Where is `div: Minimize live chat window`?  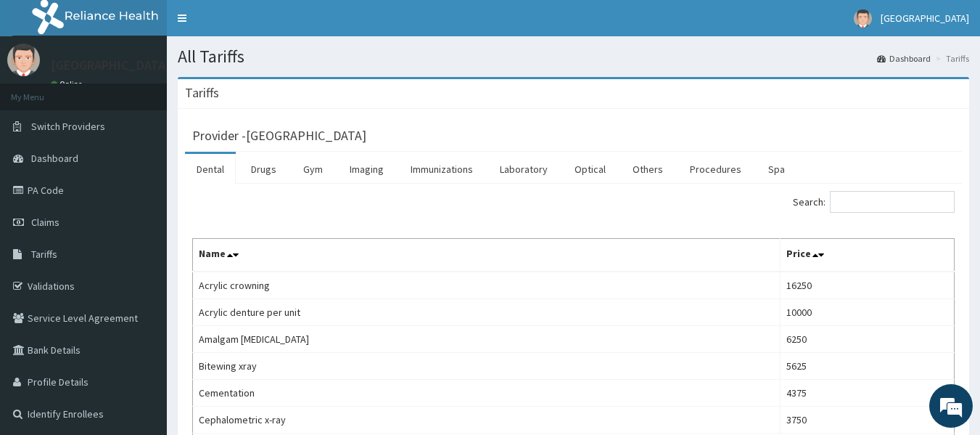
div: Minimize live chat window is located at coordinates (255, 24).